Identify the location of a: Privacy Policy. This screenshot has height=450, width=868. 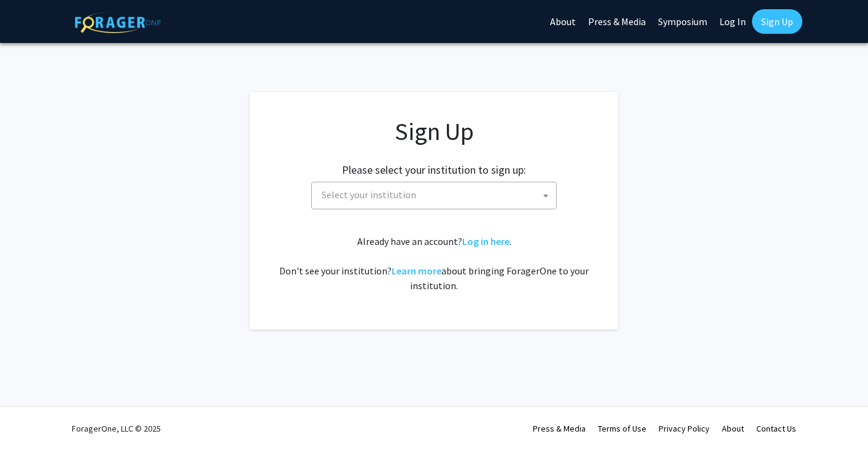
(684, 428).